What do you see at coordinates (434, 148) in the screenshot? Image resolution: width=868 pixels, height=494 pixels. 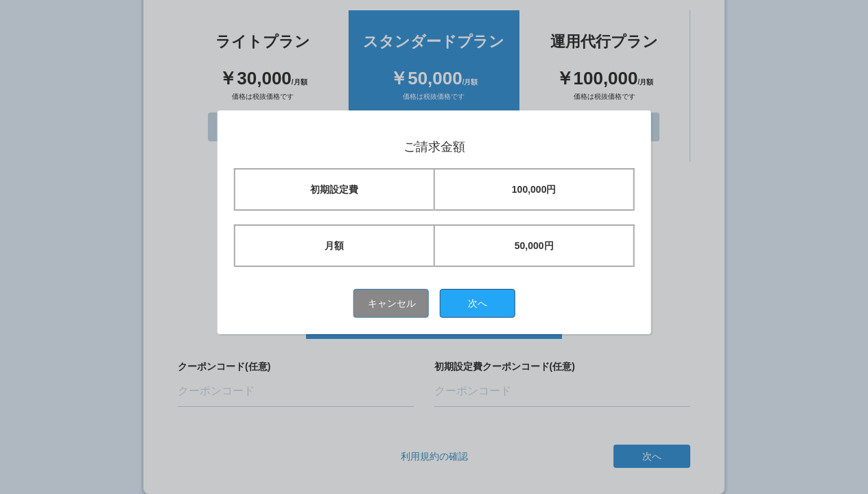 I see `h1: ご請求金額` at bounding box center [434, 148].